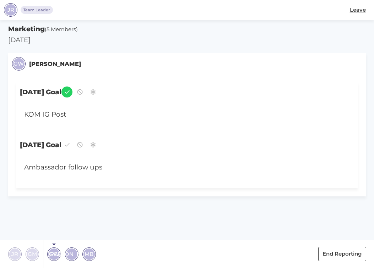 The height and width of the screenshot is (268, 374). What do you see at coordinates (342, 254) in the screenshot?
I see `span: End Reporting` at bounding box center [342, 254].